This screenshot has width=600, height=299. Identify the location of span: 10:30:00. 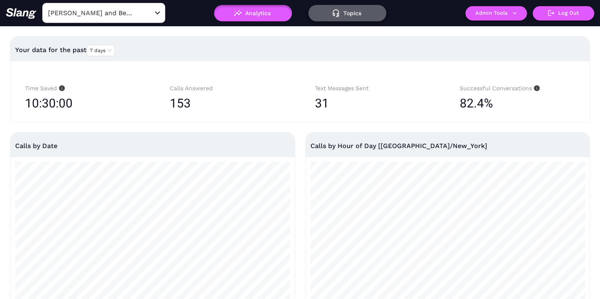
(49, 103).